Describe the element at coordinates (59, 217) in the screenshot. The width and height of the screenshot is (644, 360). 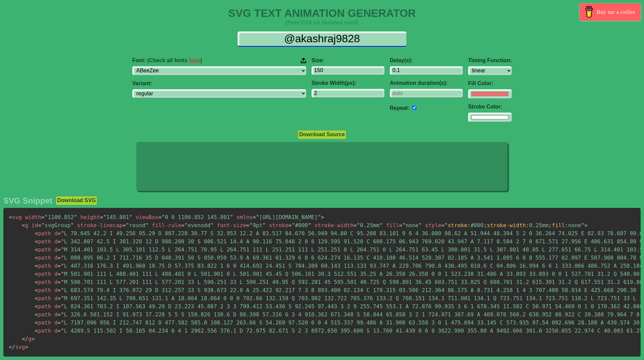
I see `span: 1100.852` at that location.